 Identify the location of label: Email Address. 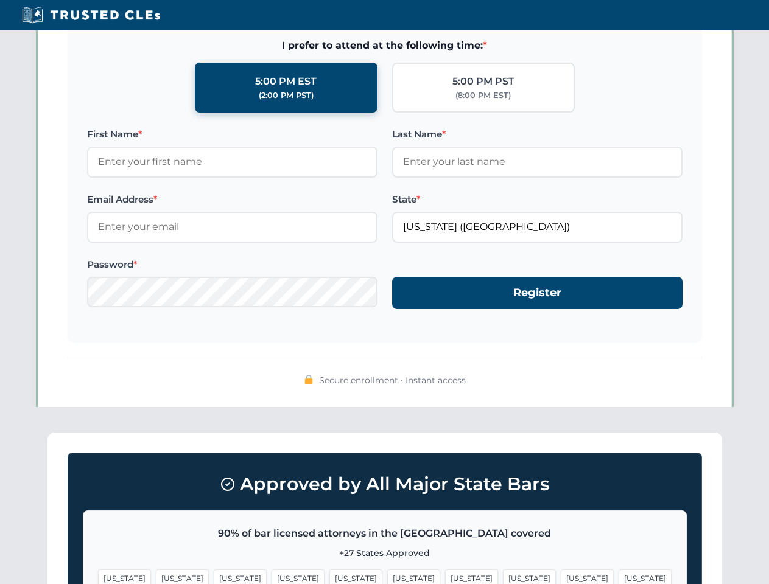
(232, 200).